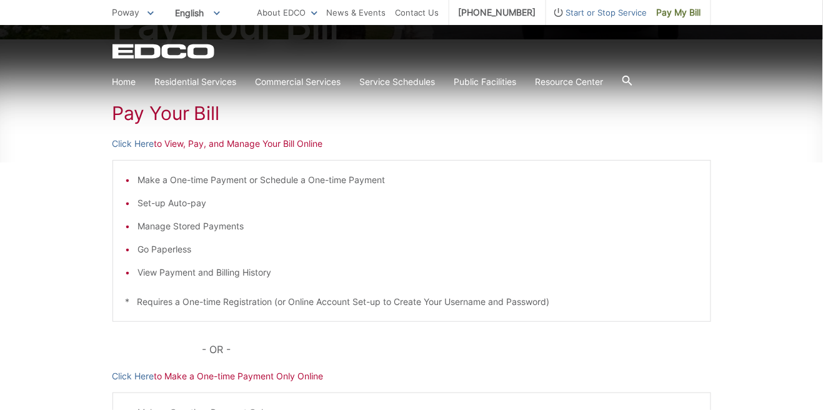 The width and height of the screenshot is (823, 410). What do you see at coordinates (412, 113) in the screenshot?
I see `h1: Pay Your Bill` at bounding box center [412, 113].